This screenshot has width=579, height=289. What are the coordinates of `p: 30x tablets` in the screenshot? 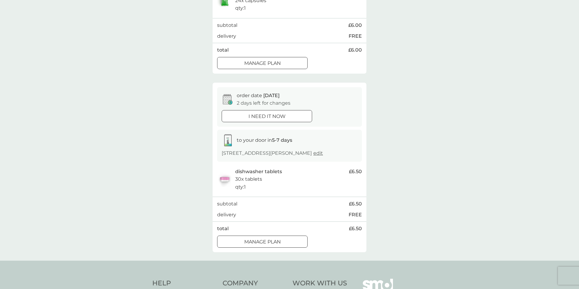 It's located at (249, 179).